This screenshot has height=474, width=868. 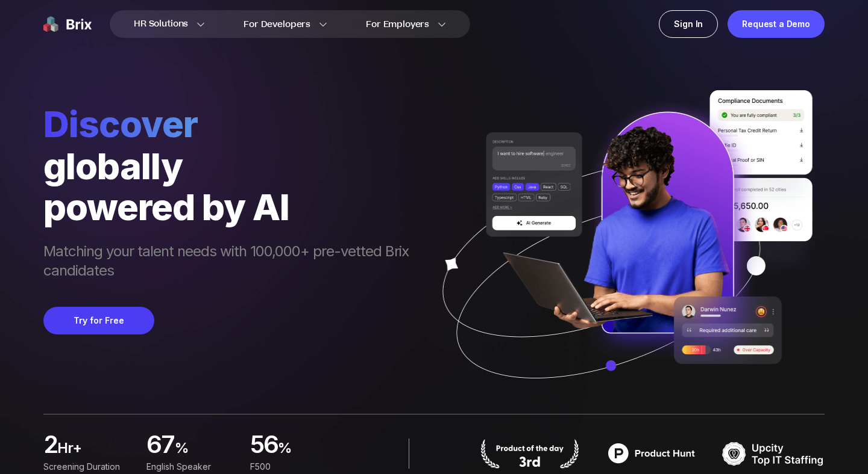 I want to click on span: For Developers, so click(x=277, y=24).